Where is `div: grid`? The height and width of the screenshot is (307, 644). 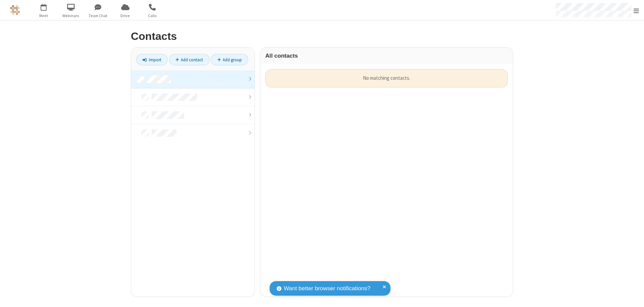 div: grid is located at coordinates (386, 180).